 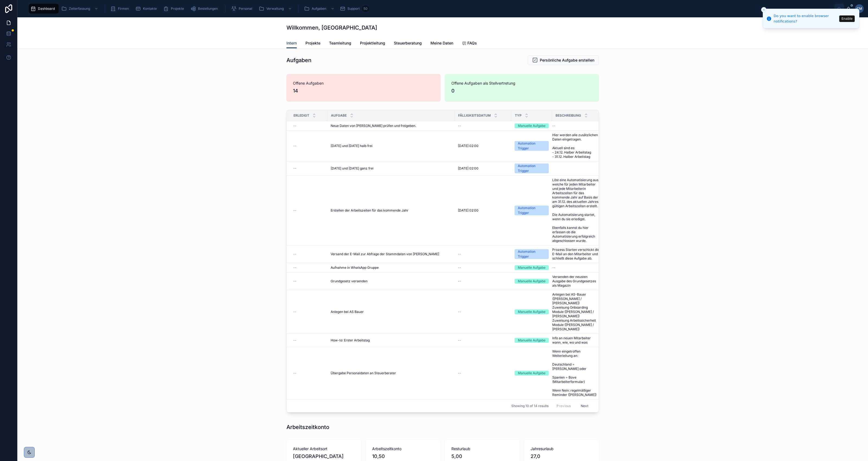 What do you see at coordinates (764, 10) in the screenshot?
I see `button: Close toast` at bounding box center [764, 10].